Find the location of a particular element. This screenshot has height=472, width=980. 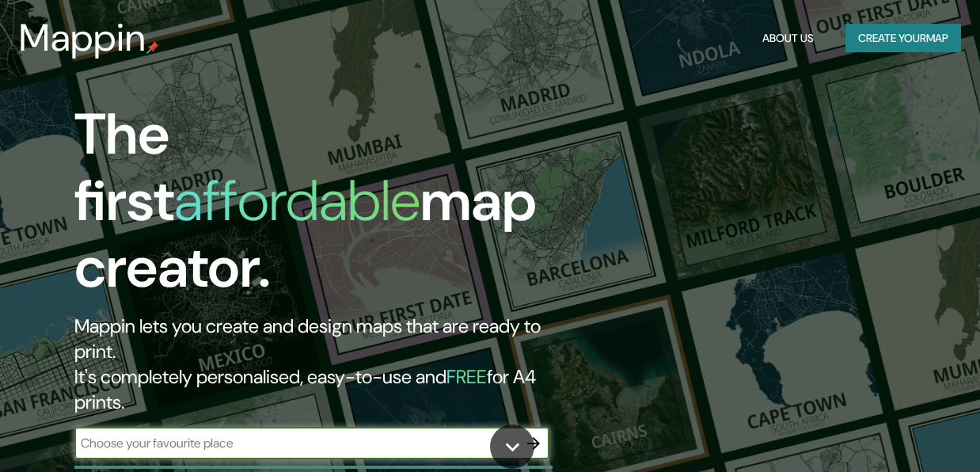

img: mappin-pin is located at coordinates (153, 48).